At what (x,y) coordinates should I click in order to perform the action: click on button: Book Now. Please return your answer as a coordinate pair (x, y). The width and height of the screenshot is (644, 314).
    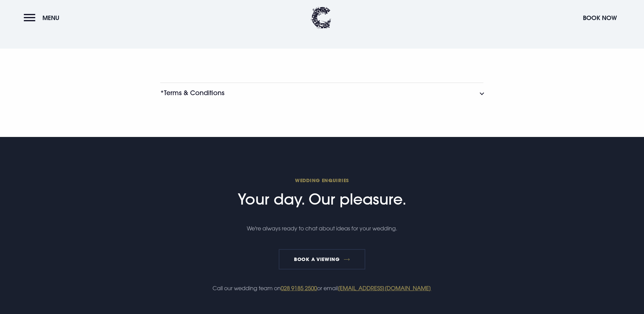
    Looking at the image, I should click on (600, 18).